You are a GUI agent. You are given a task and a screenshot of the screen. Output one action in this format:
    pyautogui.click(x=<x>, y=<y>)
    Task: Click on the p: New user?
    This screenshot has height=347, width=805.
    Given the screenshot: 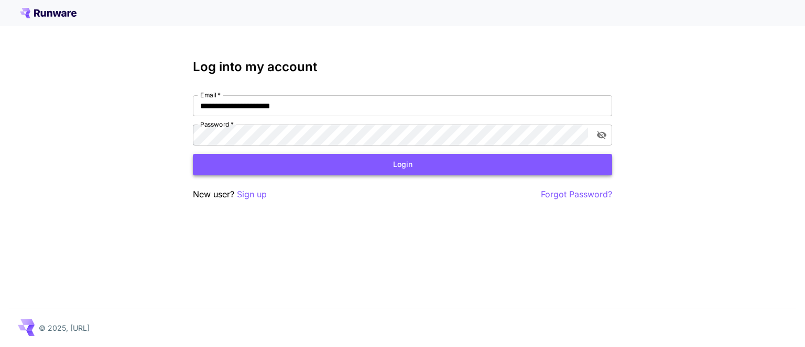 What is the action you would take?
    pyautogui.click(x=230, y=194)
    